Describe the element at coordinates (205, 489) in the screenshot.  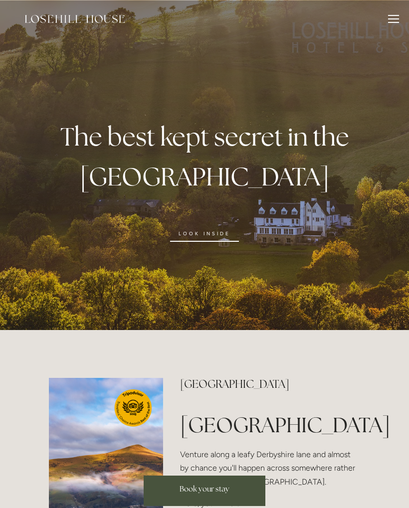
I see `span: Book your stay` at that location.